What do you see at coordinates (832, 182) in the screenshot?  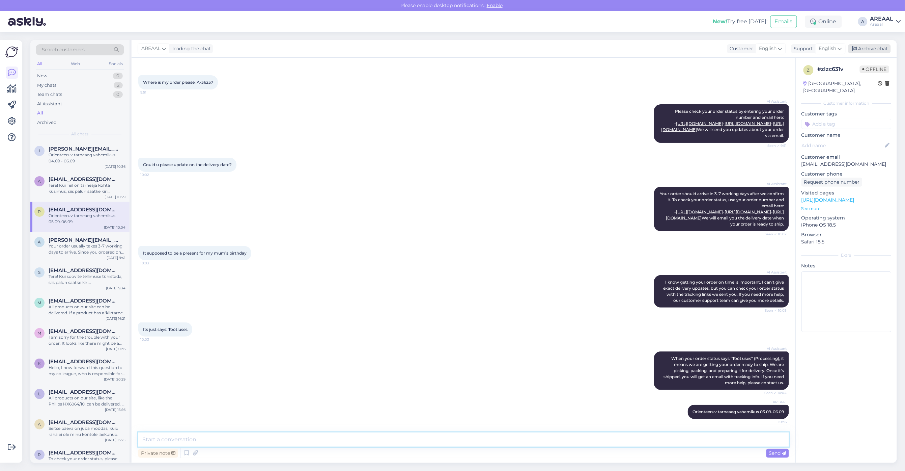 I see `div: Request phone number` at bounding box center [832, 182].